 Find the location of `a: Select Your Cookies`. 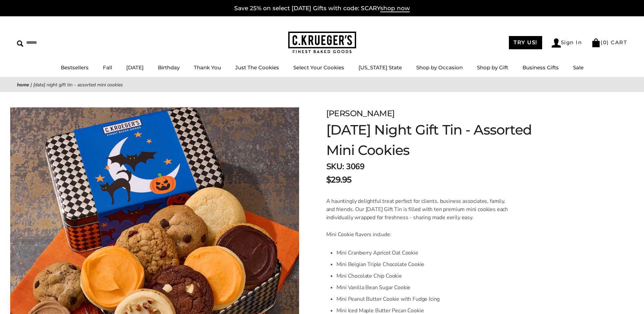

a: Select Your Cookies is located at coordinates (319, 67).